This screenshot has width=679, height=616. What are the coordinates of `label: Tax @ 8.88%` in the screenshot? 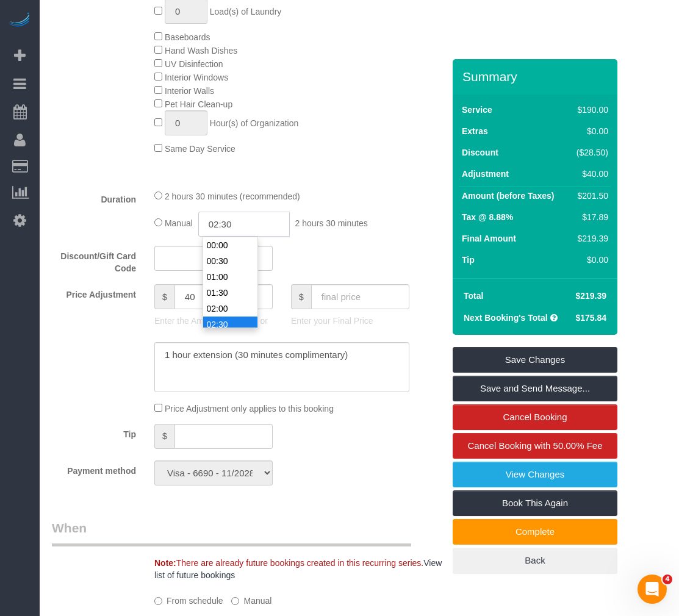 It's located at (488, 217).